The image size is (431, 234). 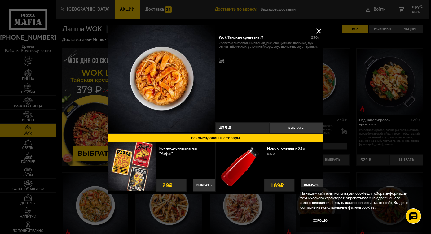 What do you see at coordinates (178, 151) in the screenshot?
I see `a: Коллекционный магнит "Мафия"` at bounding box center [178, 151].